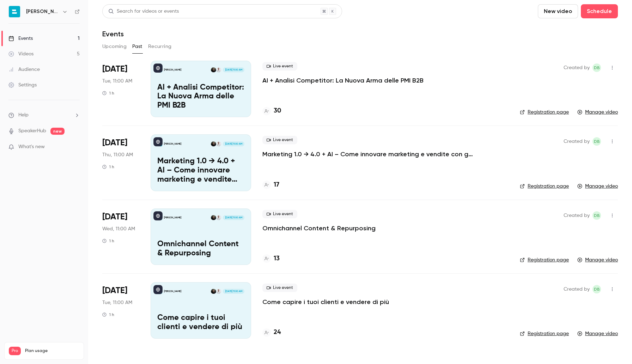  I want to click on div: Search for videos or events, so click(144, 11).